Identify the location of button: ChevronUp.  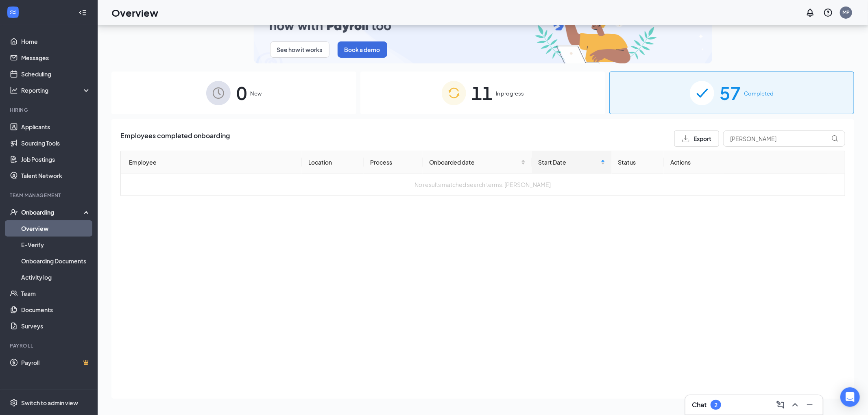
(796, 405).